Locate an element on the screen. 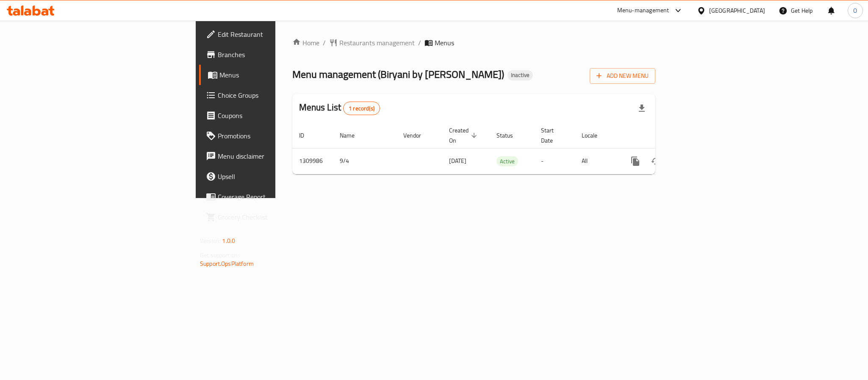  span: Add New Menu is located at coordinates (622, 76).